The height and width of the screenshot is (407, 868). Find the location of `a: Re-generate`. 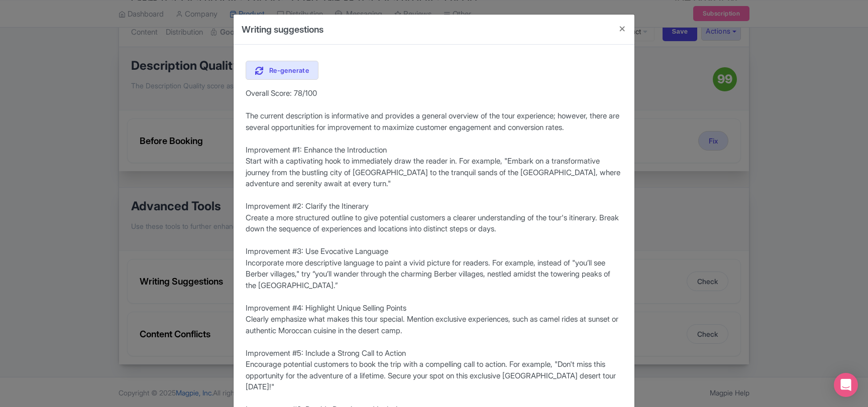

a: Re-generate is located at coordinates (282, 70).